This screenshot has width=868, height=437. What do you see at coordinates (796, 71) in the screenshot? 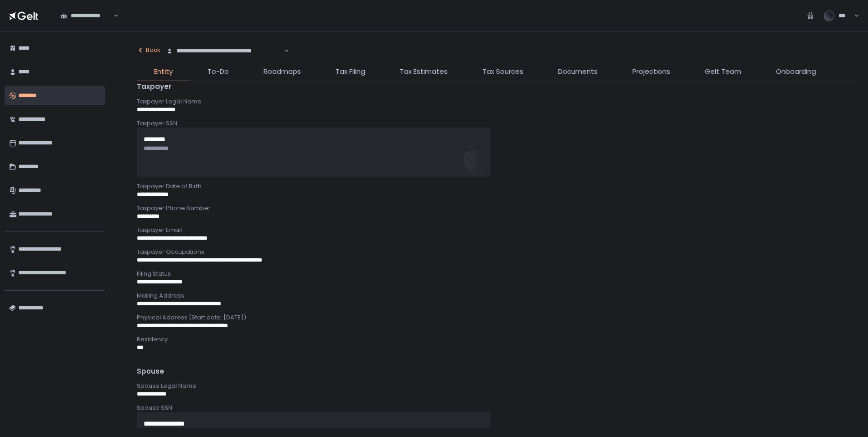
I see `span: Onboarding` at bounding box center [796, 71].